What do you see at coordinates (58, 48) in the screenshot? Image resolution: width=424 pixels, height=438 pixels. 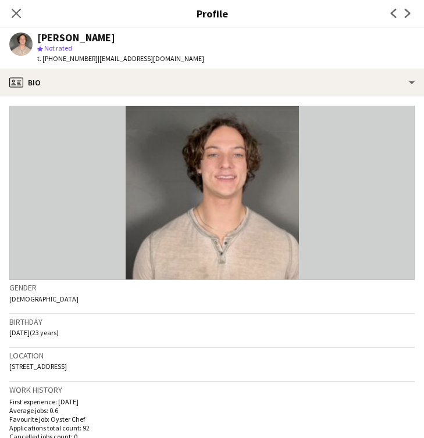 I see `span: Not rated` at bounding box center [58, 48].